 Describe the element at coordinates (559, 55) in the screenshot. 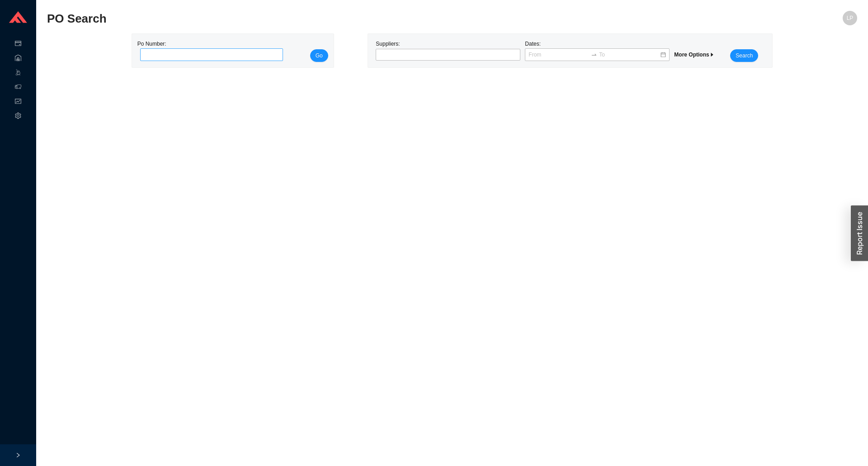

I see `input: From` at that location.